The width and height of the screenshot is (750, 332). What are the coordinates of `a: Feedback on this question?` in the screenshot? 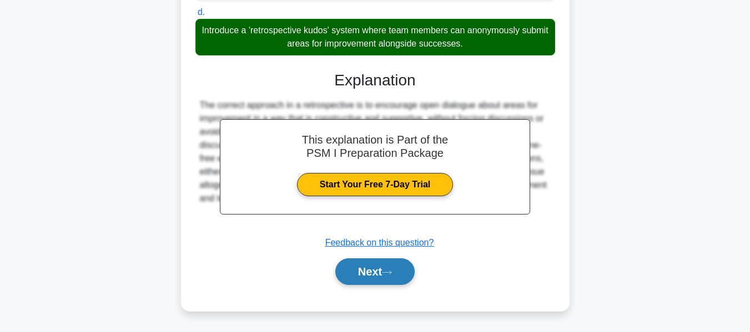 It's located at (380, 242).